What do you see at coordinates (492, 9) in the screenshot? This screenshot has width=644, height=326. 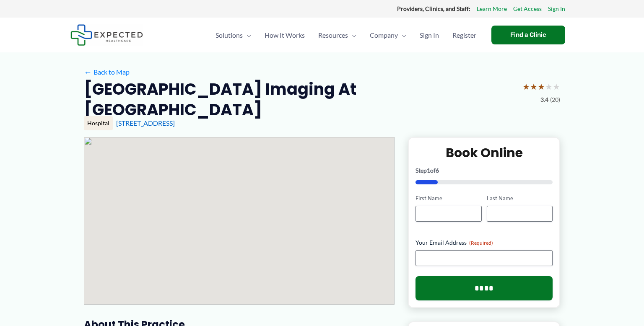 I see `a: Learn More` at bounding box center [492, 9].